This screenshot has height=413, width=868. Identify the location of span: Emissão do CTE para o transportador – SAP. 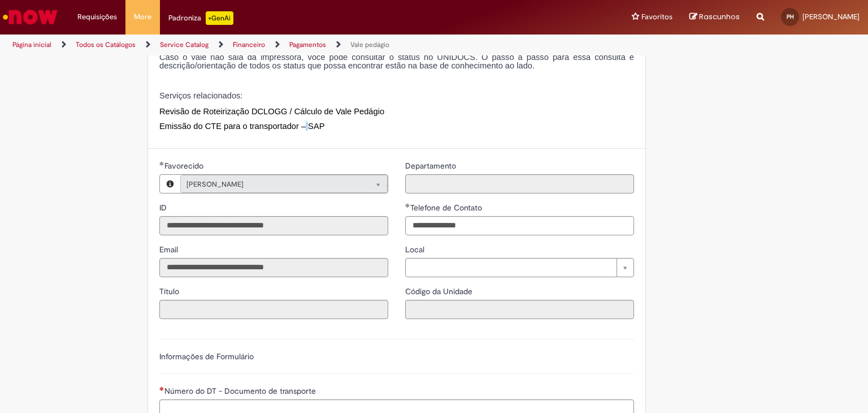
(242, 126).